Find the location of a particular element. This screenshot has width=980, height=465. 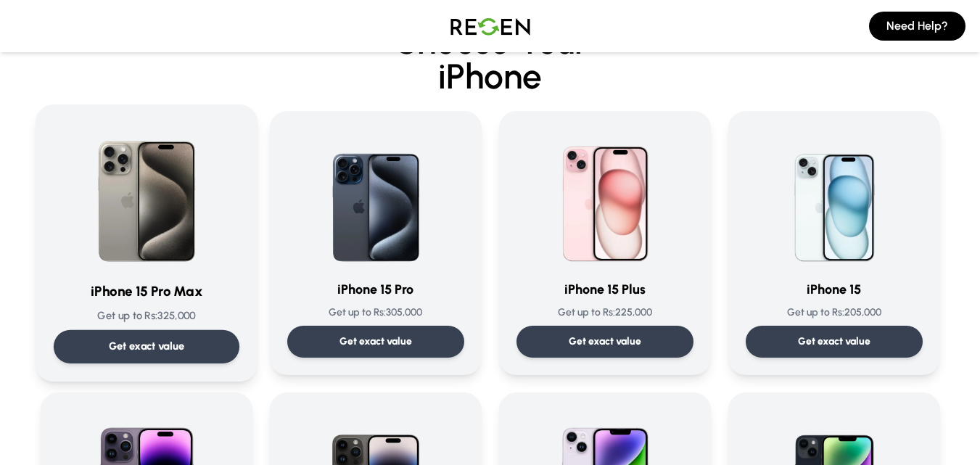

button: Need Help? is located at coordinates (917, 26).